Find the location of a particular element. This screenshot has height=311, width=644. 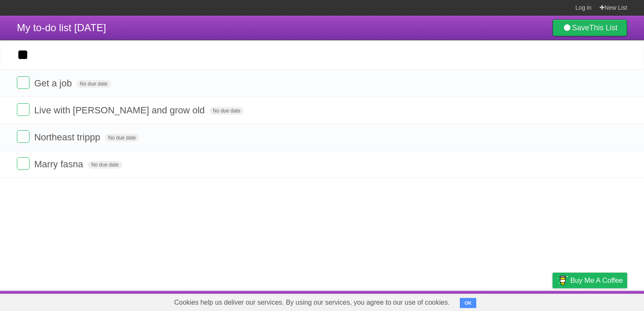

span: Cookies help us deliver our services. By using our services, you agree to our use of cookies. is located at coordinates (312, 303).